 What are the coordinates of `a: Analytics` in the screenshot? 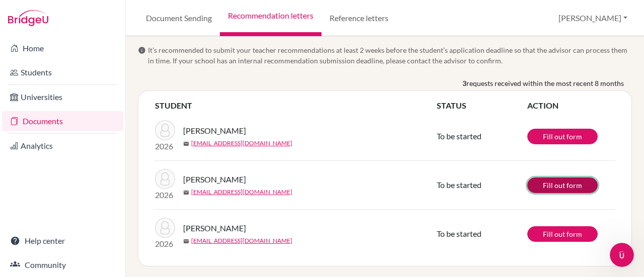 It's located at (62, 145).